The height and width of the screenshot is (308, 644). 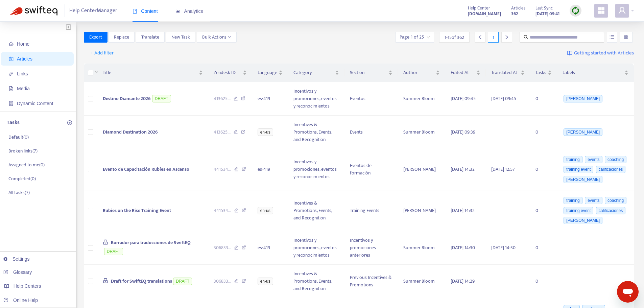 I want to click on th: Title, so click(x=153, y=73).